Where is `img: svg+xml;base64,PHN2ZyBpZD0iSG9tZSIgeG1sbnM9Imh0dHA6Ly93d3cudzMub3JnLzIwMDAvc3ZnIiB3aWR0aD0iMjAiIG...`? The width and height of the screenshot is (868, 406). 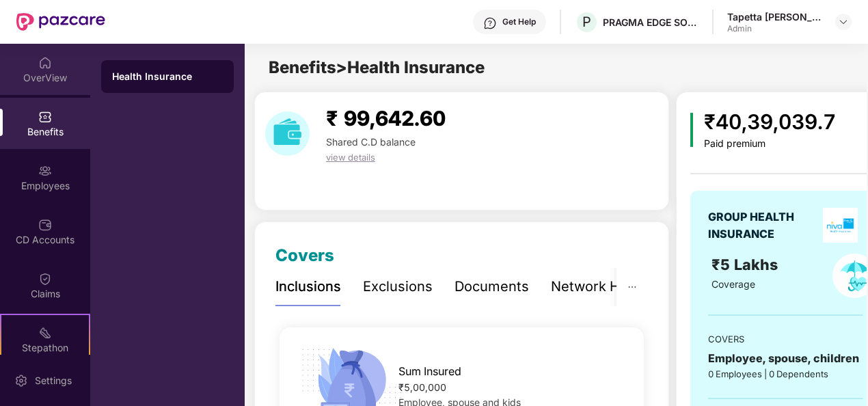
img: svg+xml;base64,PHN2ZyBpZD0iSG9tZSIgeG1sbnM9Imh0dHA6Ly93d3cudzMub3JnLzIwMDAvc3ZnIiB3aWR0aD0iMjAiIG... is located at coordinates (45, 63).